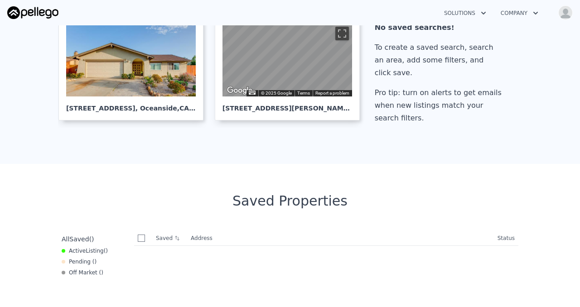 This screenshot has height=307, width=580. Describe the element at coordinates (240, 91) in the screenshot. I see `a: Open this area in Google Maps (opens a new window)` at that location.